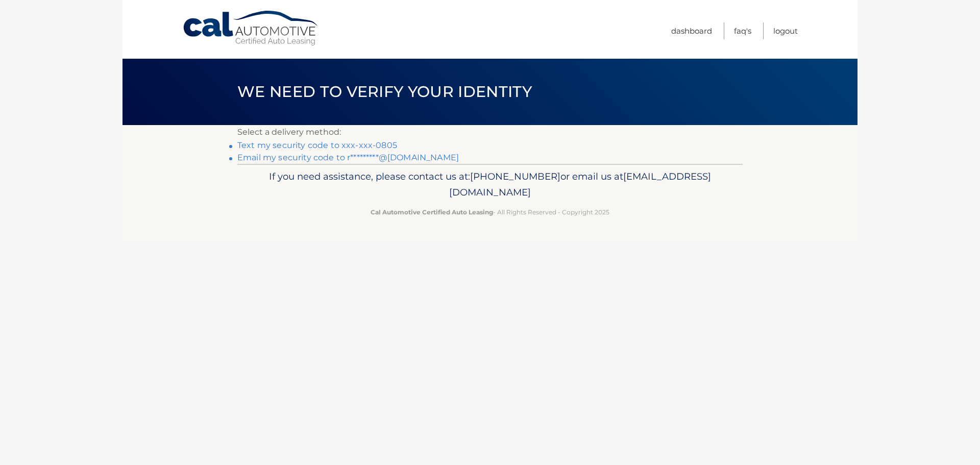 The image size is (980, 465). What do you see at coordinates (251, 28) in the screenshot?
I see `a: Cal Automotive` at bounding box center [251, 28].